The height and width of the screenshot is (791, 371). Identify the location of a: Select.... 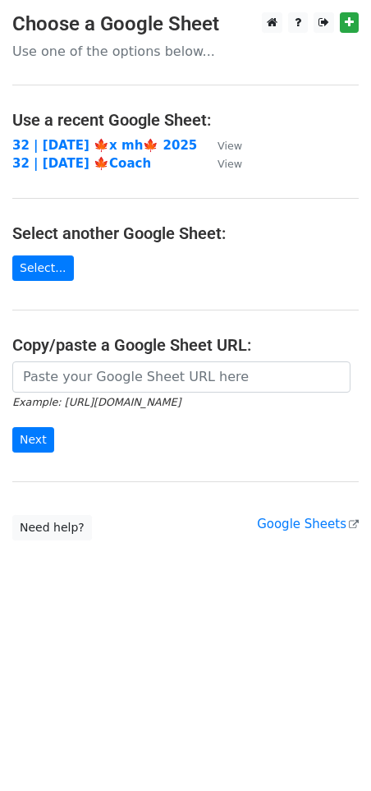
(43, 268).